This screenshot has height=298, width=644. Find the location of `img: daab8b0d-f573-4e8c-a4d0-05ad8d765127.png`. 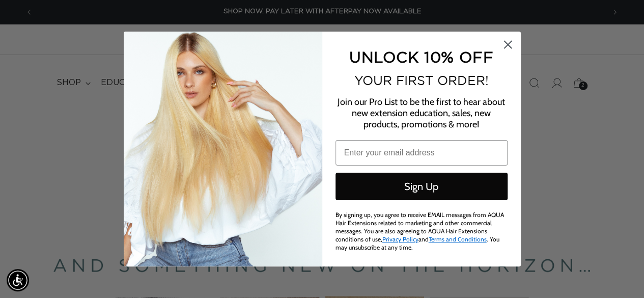

img: daab8b0d-f573-4e8c-a4d0-05ad8d765127.png is located at coordinates (223, 149).